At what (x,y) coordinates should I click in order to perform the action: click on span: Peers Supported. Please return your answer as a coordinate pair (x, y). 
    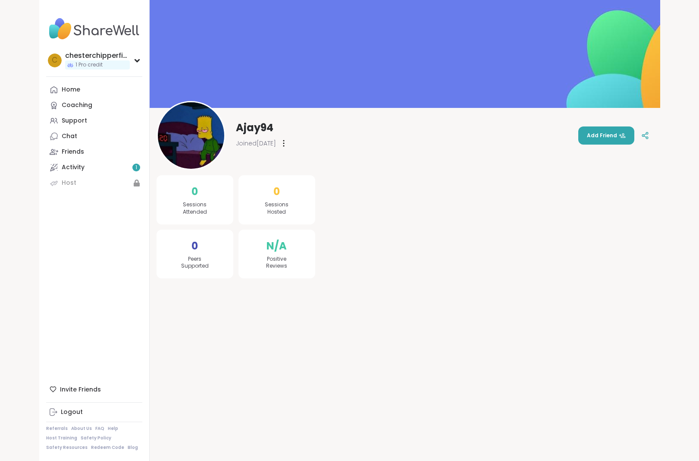
    Looking at the image, I should click on (195, 263).